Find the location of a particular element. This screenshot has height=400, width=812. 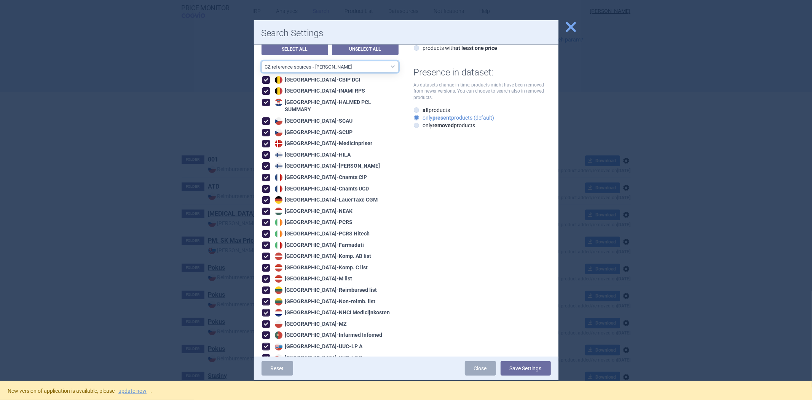

a: Close is located at coordinates (480, 368).